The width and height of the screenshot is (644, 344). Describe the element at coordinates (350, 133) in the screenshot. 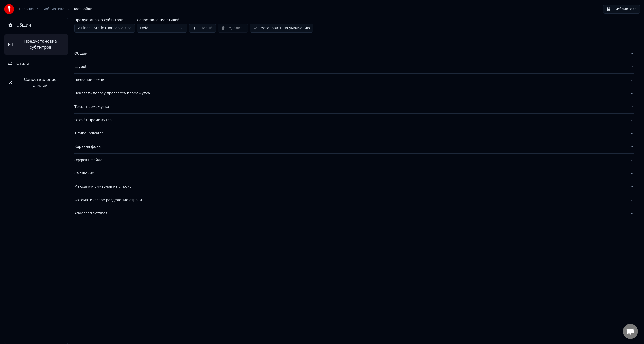

I see `div: Timing Indicator` at that location.